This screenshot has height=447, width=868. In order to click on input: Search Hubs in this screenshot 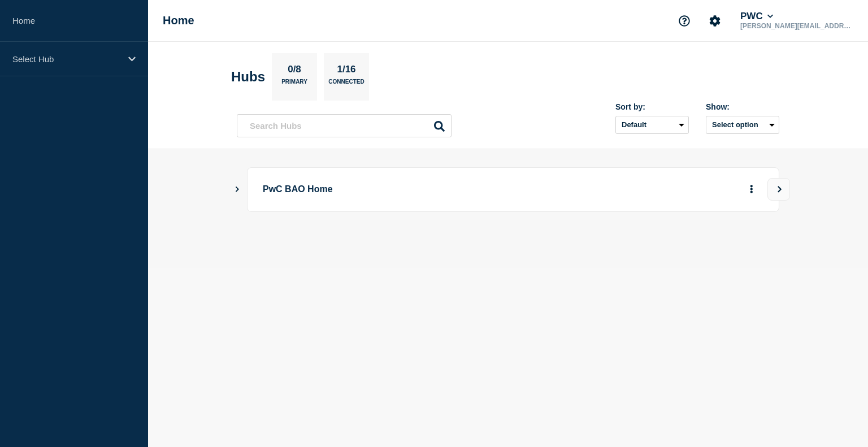, I will do `click(344, 125)`.